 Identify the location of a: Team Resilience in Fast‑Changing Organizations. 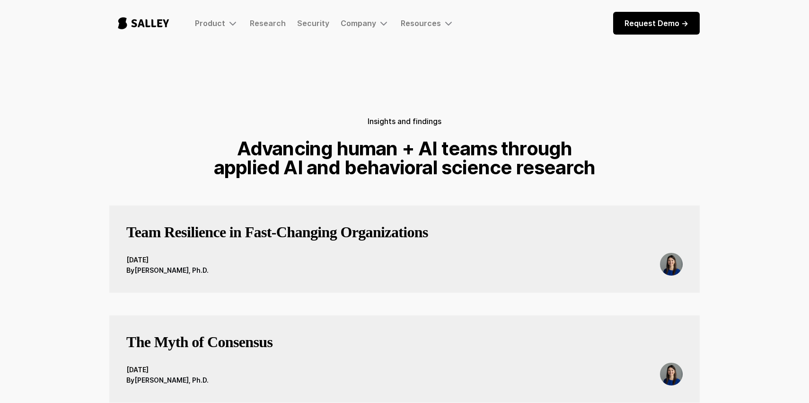
(277, 238).